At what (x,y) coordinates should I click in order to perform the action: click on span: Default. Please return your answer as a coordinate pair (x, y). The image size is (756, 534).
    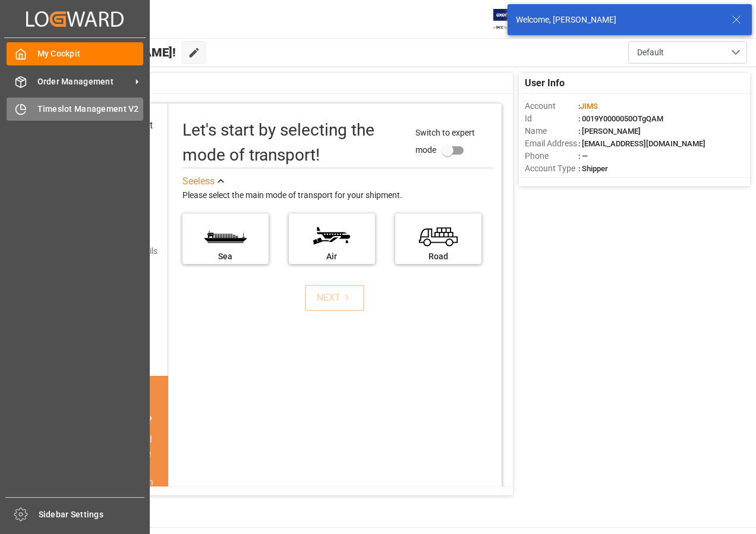
    Looking at the image, I should click on (650, 52).